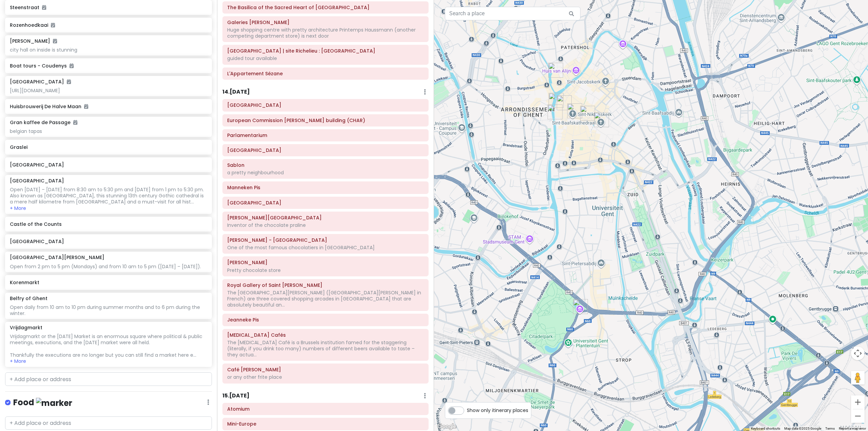 The image size is (868, 431). Describe the element at coordinates (575, 111) in the screenshot. I see `div: St. Nicholas' Cathedral` at that location.